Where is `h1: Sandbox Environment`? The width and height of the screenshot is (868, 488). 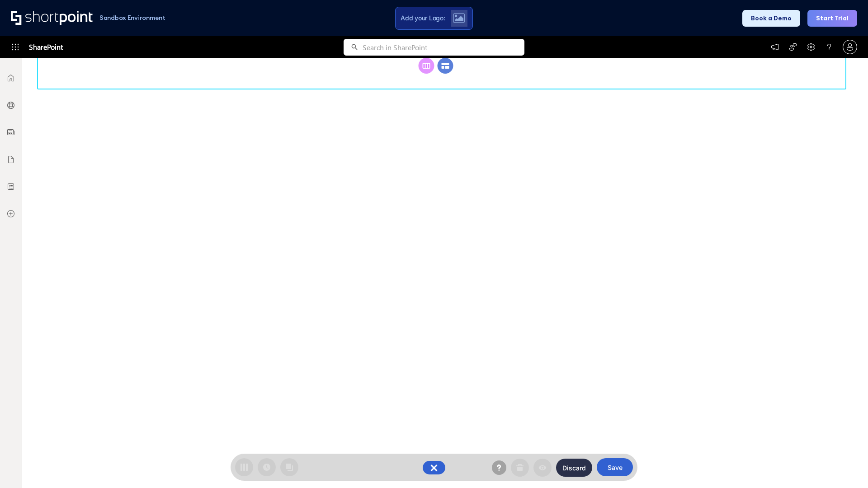 h1: Sandbox Environment is located at coordinates (133, 18).